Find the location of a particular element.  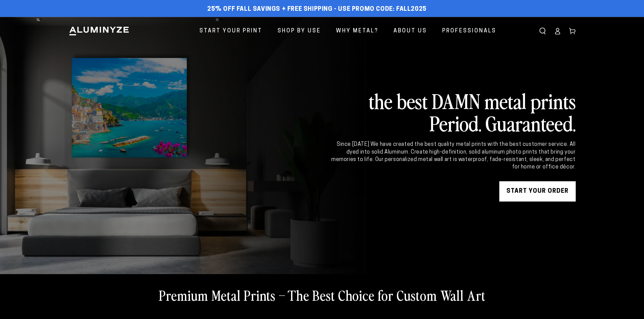

a: Why Metal? is located at coordinates (357, 31).